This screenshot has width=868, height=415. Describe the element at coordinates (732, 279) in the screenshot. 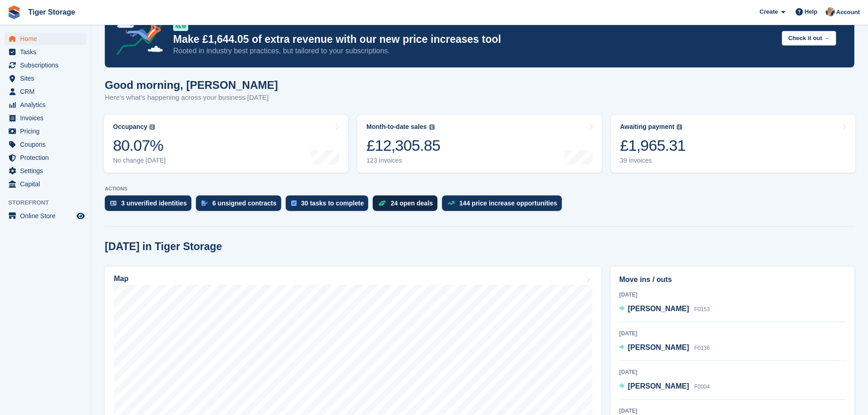

I see `h2: Move ins / outs` at that location.